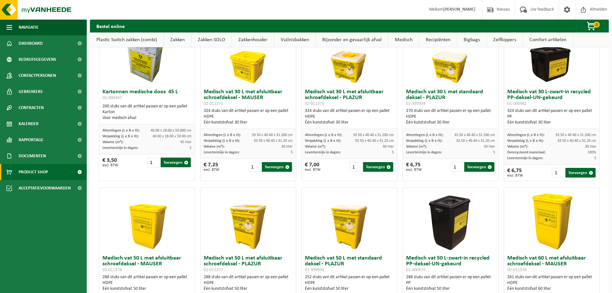 Image resolution: width=612 pixels, height=293 pixels. What do you see at coordinates (450, 220) in the screenshot?
I see `img: 01-000979` at bounding box center [450, 220].